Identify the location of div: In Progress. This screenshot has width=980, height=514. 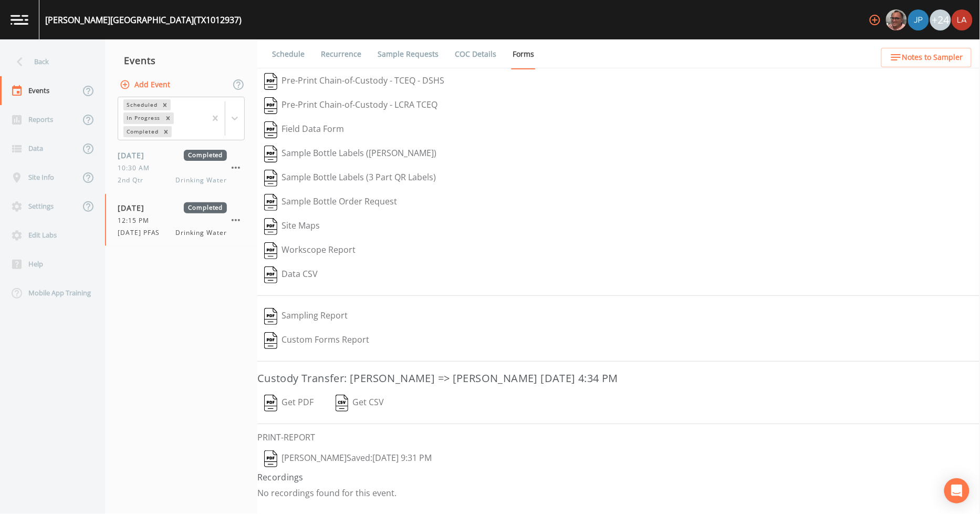
(143, 117).